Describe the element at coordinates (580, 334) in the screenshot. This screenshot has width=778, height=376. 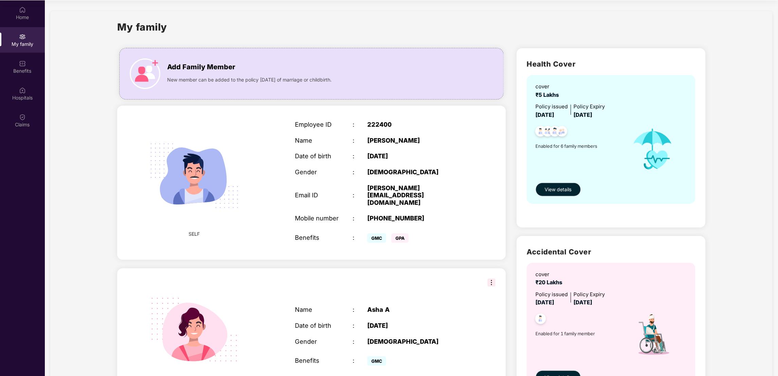
I see `span: Enabled for 1 family member` at that location.